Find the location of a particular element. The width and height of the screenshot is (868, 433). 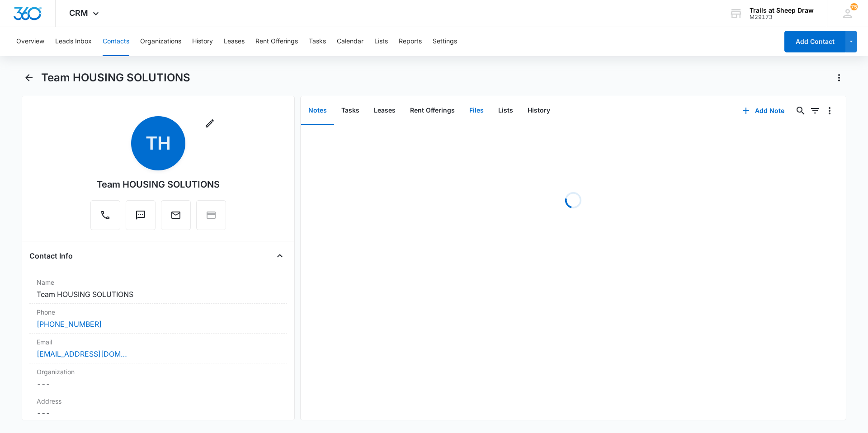

label: Organization is located at coordinates (158, 371).